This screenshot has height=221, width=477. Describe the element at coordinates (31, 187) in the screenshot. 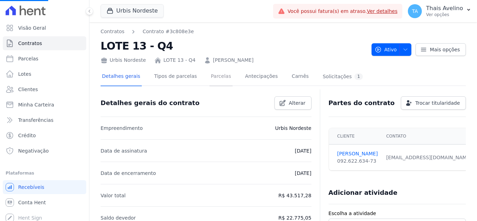

I see `span: Recebíveis` at that location.